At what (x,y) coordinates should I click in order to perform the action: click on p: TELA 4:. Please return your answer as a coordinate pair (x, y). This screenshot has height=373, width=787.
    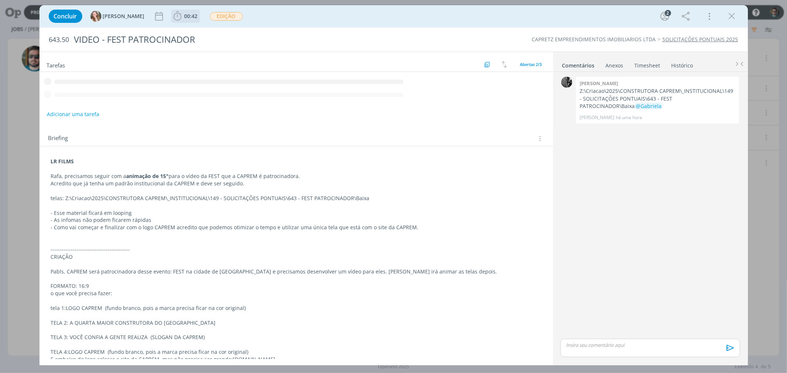
    Looking at the image, I should click on (296, 352).